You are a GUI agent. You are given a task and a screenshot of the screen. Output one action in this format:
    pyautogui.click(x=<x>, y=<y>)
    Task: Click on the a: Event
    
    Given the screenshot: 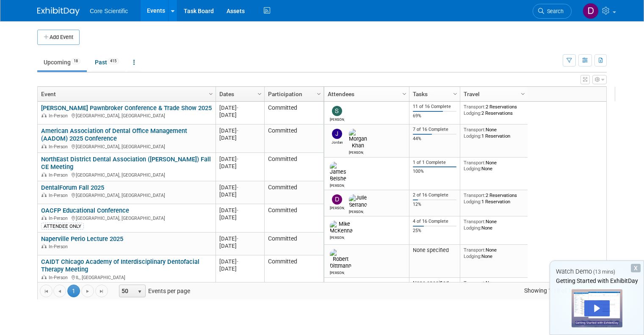 What is the action you would take?
    pyautogui.click(x=125, y=94)
    